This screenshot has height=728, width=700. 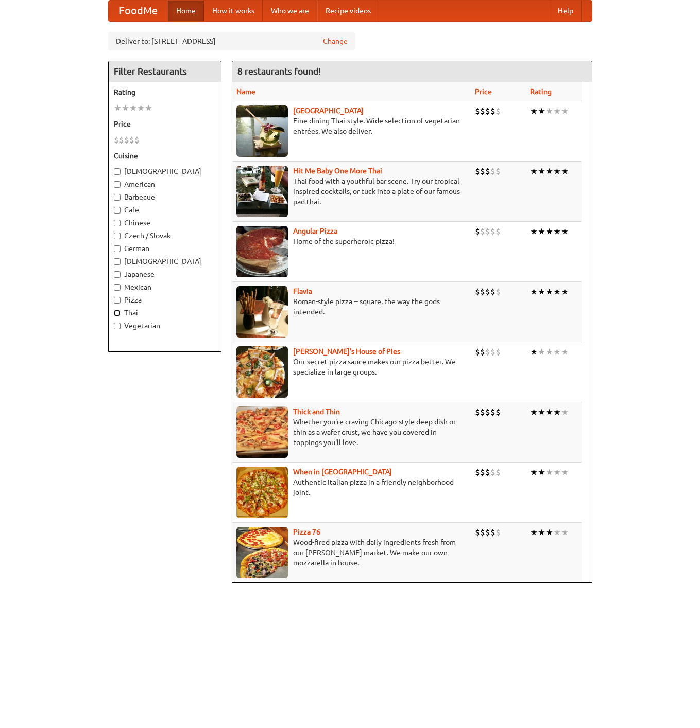 What do you see at coordinates (316, 412) in the screenshot?
I see `a: Thick and Thin` at bounding box center [316, 412].